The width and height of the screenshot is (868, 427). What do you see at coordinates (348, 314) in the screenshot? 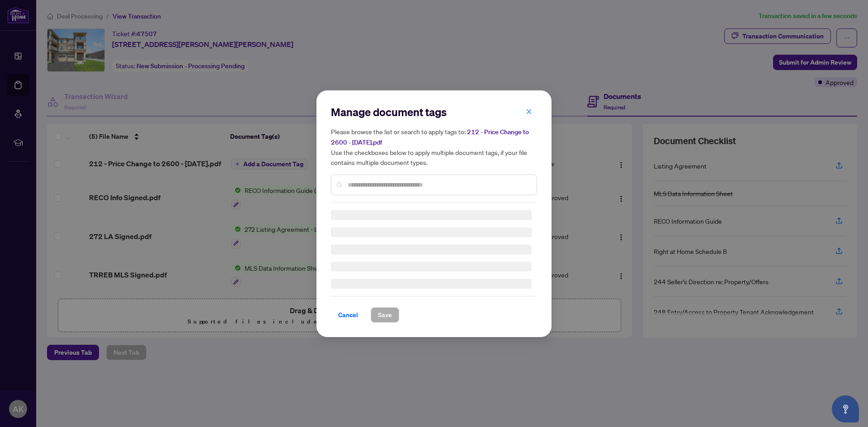
I see `span: Cancel` at bounding box center [348, 314].